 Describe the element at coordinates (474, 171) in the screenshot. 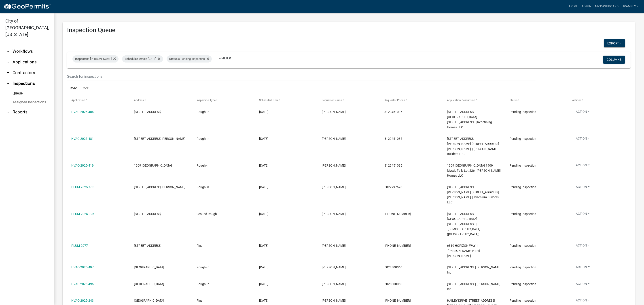

I see `span: 1909 MYSTIC FALLS CIRCLE 1909 Mystic Falls Lot 226 | Klein Homes LLC` at that location.